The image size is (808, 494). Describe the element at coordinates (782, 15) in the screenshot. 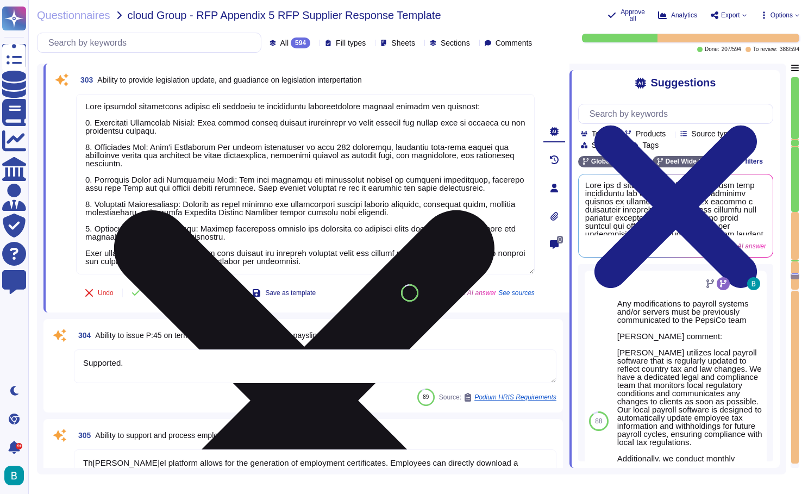

I see `span: Options` at that location.